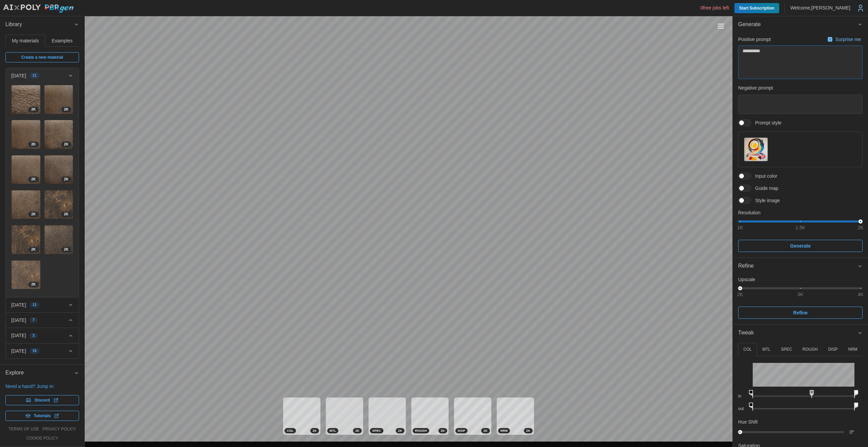 This screenshot has width=868, height=447. I want to click on a: Create a new material, so click(42, 58).